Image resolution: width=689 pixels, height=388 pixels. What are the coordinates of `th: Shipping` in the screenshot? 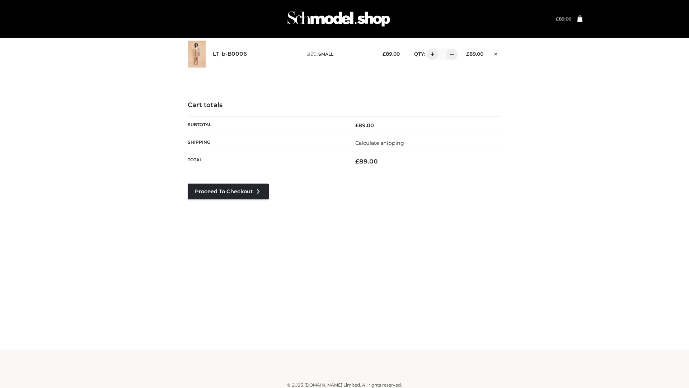 It's located at (266, 142).